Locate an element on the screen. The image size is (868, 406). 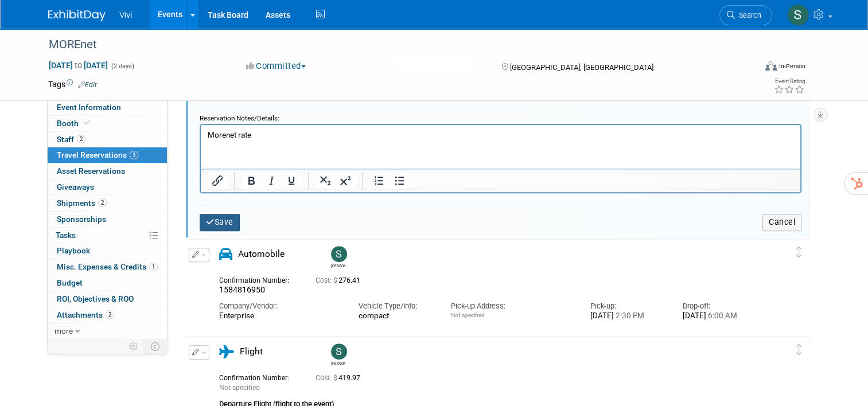
span: 419.97 is located at coordinates (341, 378).